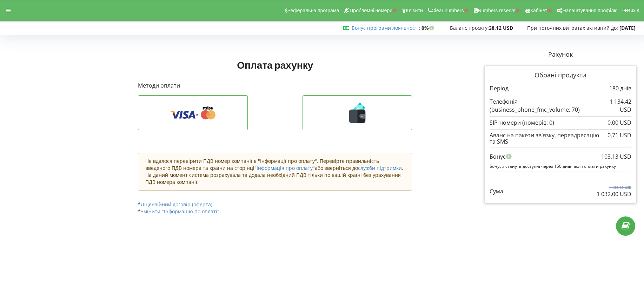 This screenshot has height=283, width=644. Describe the element at coordinates (616, 157) in the screenshot. I see `div: 103,13 USD` at that location.